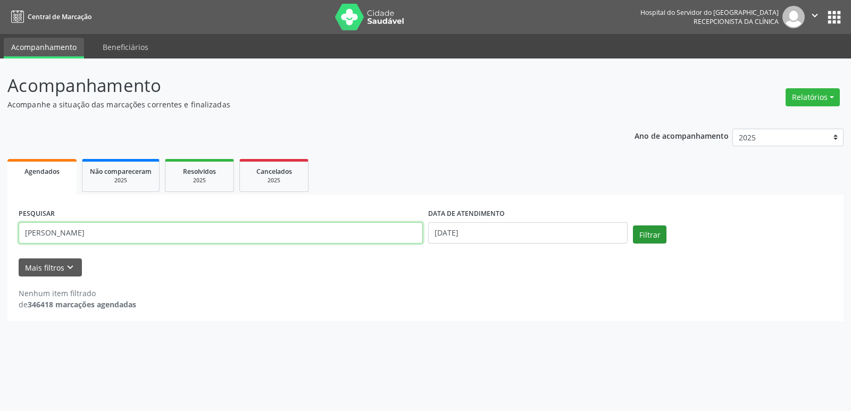  What do you see at coordinates (49, 16) in the screenshot?
I see `a: Central de Marcação` at bounding box center [49, 16].